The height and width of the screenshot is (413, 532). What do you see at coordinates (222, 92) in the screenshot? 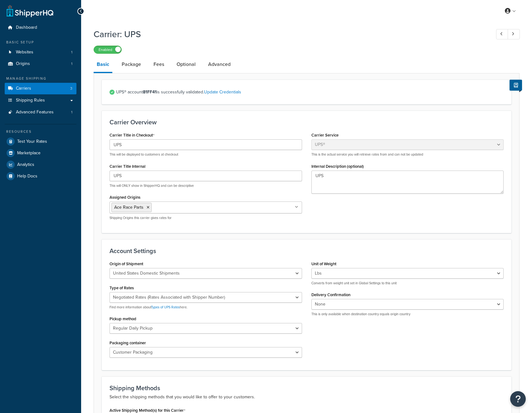
I see `a: Update Credentials` at bounding box center [222, 92].